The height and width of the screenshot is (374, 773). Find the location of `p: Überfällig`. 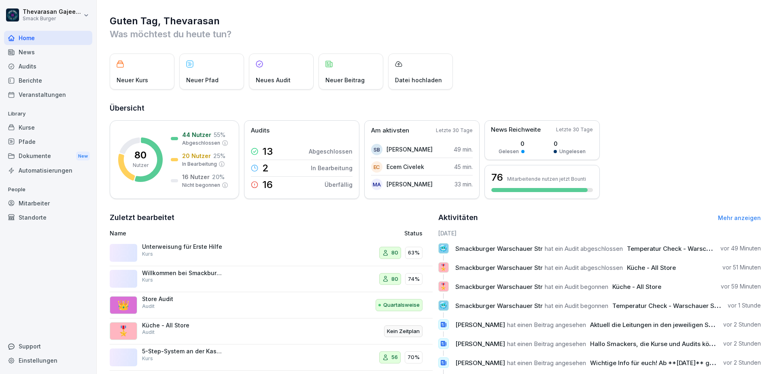

p: Überfällig is located at coordinates (338, 184).